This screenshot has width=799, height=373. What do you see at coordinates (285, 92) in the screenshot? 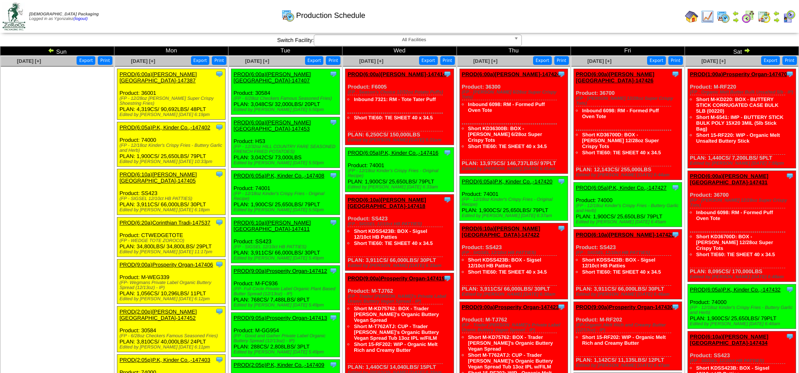
I see `div: Product: 30584 PLAN: 3,048CS / 32,000LBS / 20PLT` at bounding box center [285, 92].